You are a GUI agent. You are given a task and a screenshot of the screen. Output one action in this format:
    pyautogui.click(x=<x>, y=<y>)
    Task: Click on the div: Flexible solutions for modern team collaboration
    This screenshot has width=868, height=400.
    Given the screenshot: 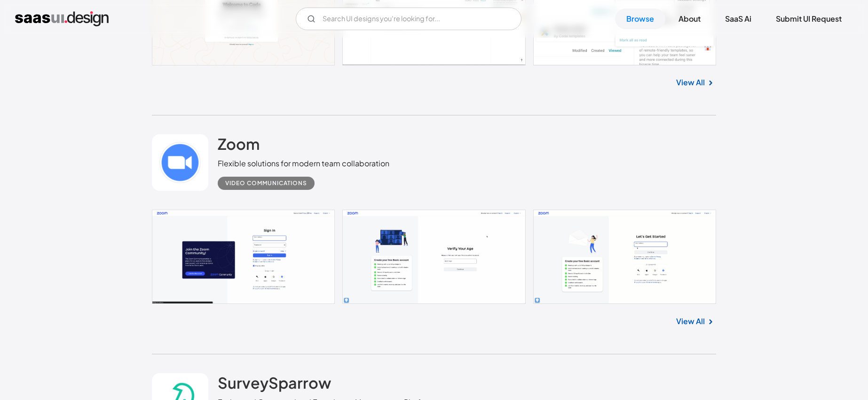 What is the action you would take?
    pyautogui.click(x=304, y=163)
    